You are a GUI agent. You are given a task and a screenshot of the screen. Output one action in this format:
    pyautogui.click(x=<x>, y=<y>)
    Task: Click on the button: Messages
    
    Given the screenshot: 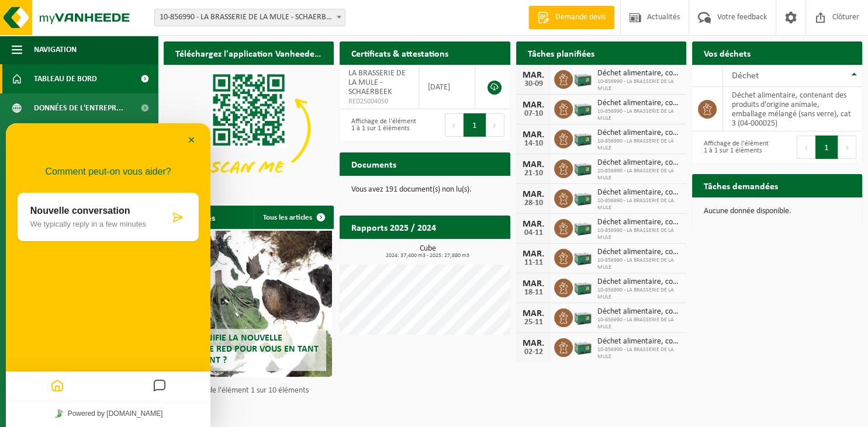 What is the action you would take?
    pyautogui.click(x=153, y=263)
    